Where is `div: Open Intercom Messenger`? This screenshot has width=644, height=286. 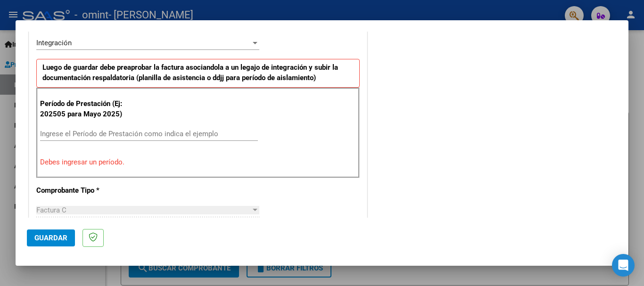
div: Open Intercom Messenger is located at coordinates (623, 265).